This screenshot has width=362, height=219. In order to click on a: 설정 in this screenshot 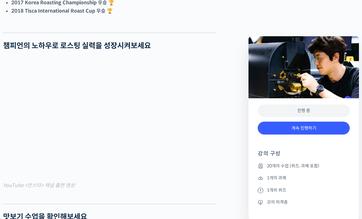, I will do `click(98, 175)`.